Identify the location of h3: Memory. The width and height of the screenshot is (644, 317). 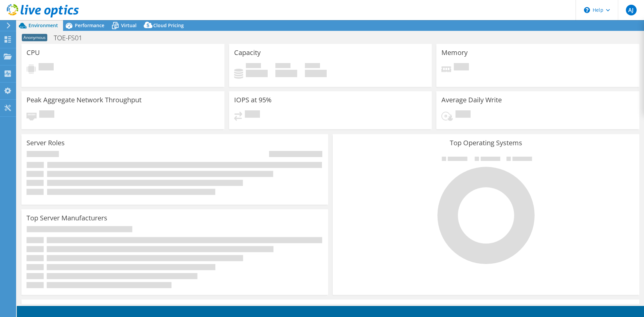
(455, 53).